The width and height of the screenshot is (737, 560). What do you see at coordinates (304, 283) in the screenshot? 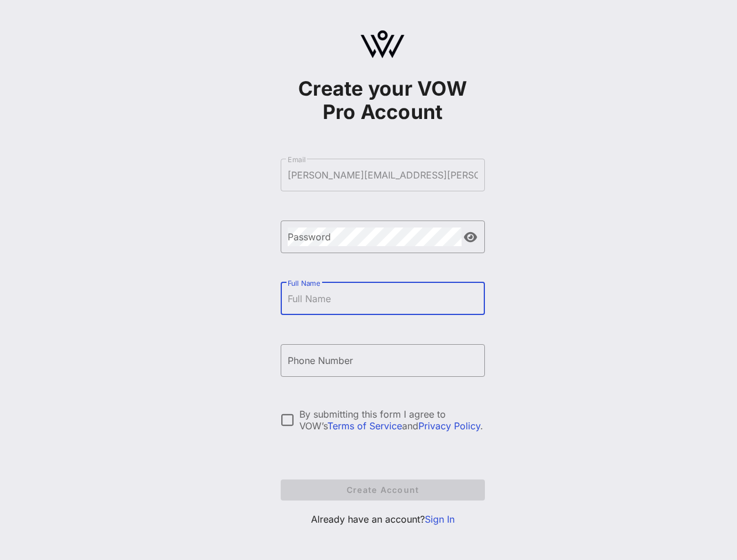
I see `label: Full Name` at bounding box center [304, 283].